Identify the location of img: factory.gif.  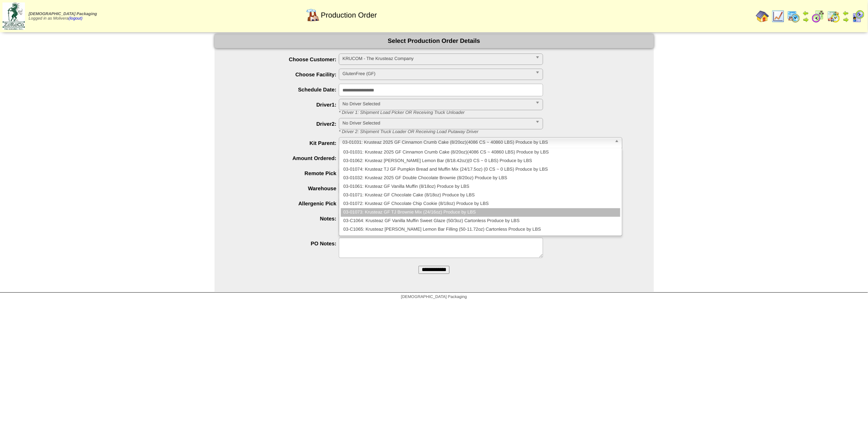
(313, 15).